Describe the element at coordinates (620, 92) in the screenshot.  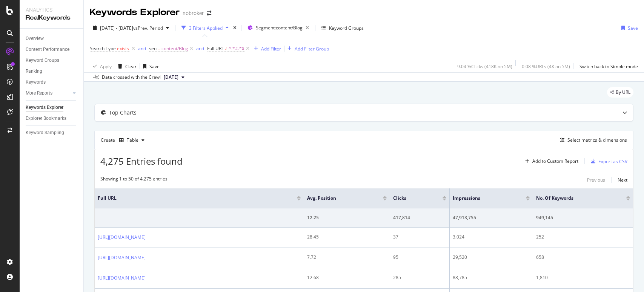
I see `div: legacy label` at that location.